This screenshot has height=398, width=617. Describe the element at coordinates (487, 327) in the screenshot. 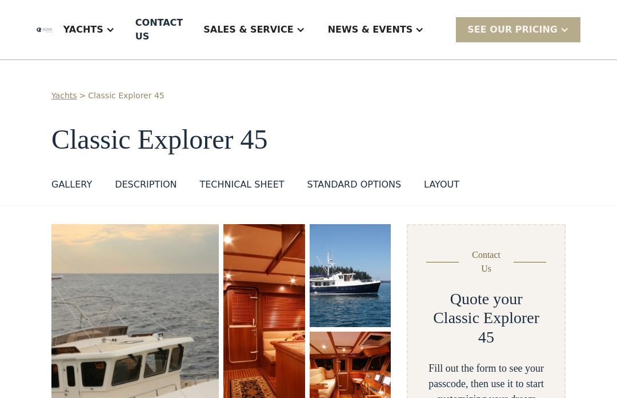

I see `h2: Classic Explorer 45` at that location.